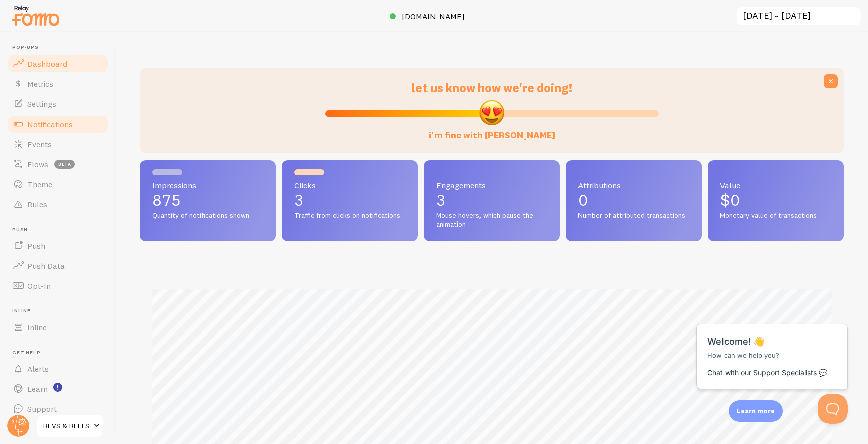 The height and width of the screenshot is (444, 868). I want to click on p: Learn more, so click(755, 411).